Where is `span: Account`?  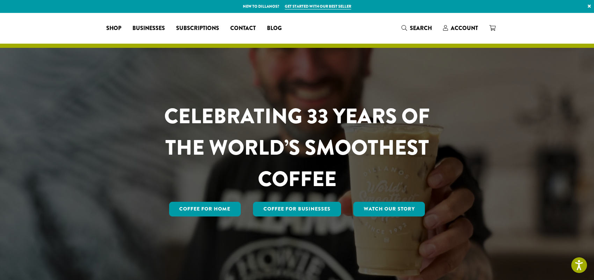
span: Account is located at coordinates (464, 28).